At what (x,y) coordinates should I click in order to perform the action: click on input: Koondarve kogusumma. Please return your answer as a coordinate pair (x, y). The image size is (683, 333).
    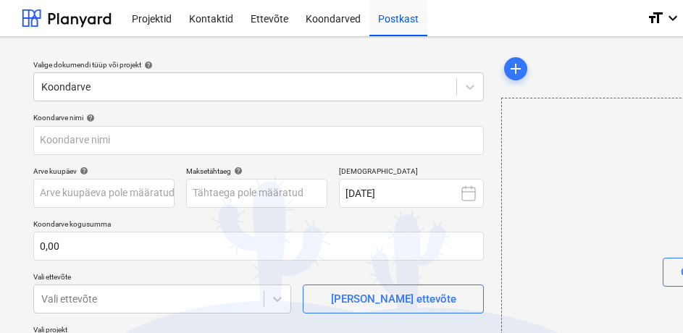
    Looking at the image, I should click on (258, 246).